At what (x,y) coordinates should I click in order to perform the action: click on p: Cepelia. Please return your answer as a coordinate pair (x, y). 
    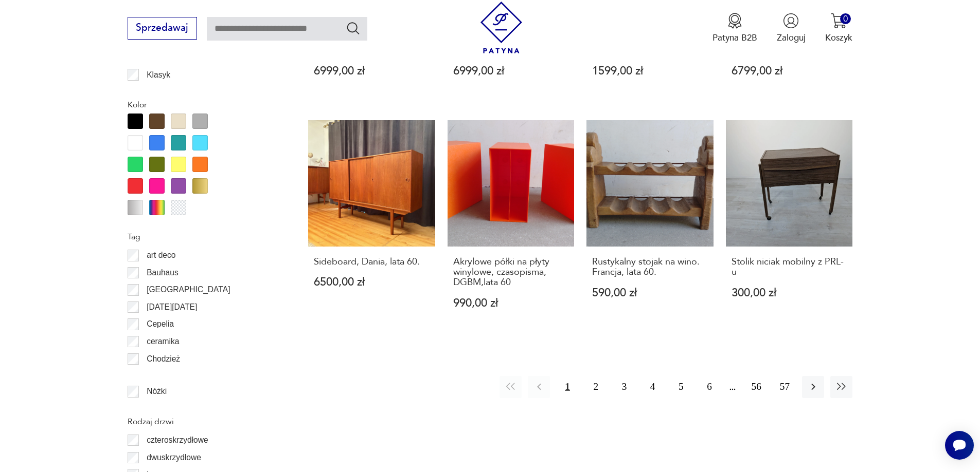
    Looking at the image, I should click on (160, 324).